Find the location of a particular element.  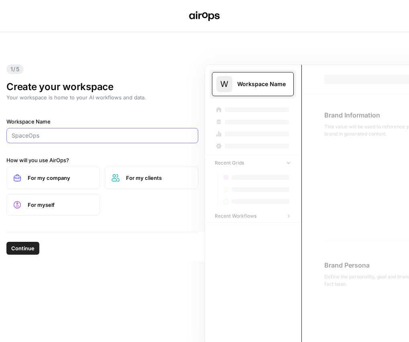

h1: Create your workspace is located at coordinates (102, 87).